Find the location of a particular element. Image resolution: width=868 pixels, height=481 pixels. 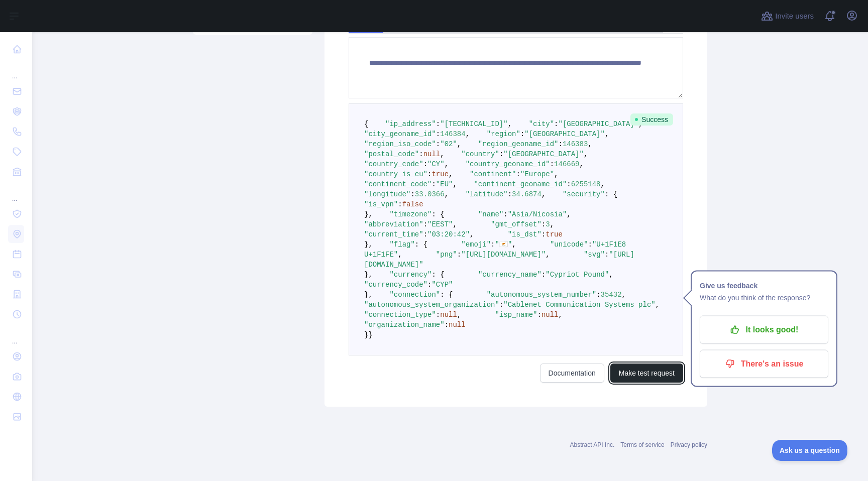

span: "flag" is located at coordinates (401, 245).